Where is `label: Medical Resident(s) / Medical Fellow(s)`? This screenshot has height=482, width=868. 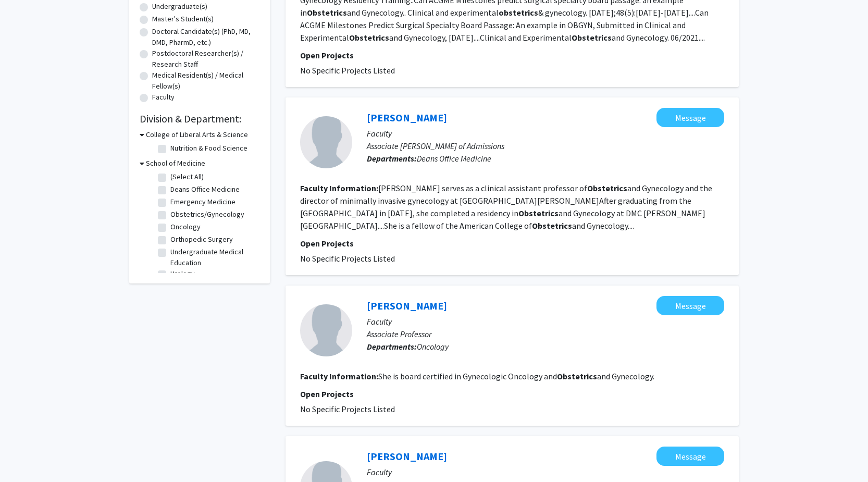 label: Medical Resident(s) / Medical Fellow(s) is located at coordinates (206, 81).